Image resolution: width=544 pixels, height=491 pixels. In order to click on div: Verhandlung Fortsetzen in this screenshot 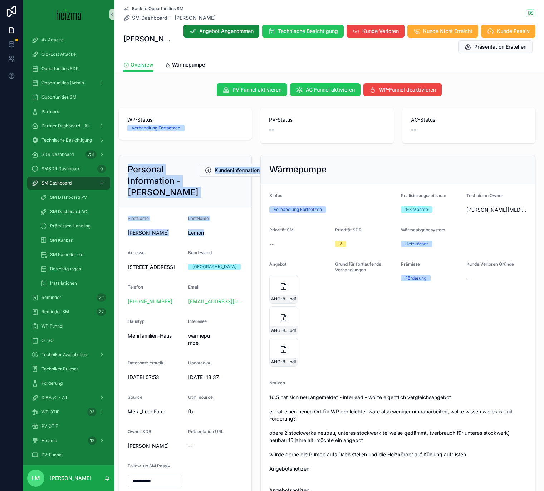, I will do `click(156, 128)`.